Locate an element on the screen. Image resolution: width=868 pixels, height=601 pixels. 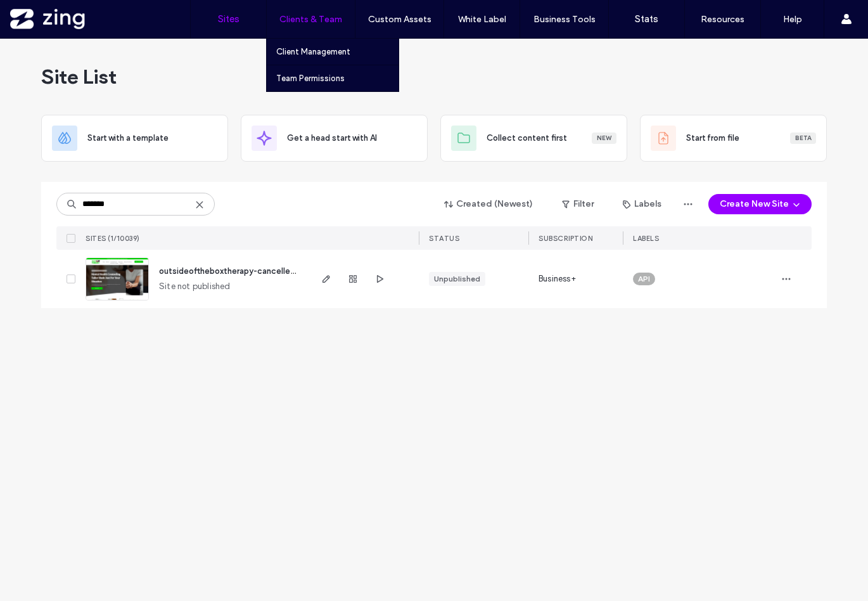
label: Help is located at coordinates (792, 19).